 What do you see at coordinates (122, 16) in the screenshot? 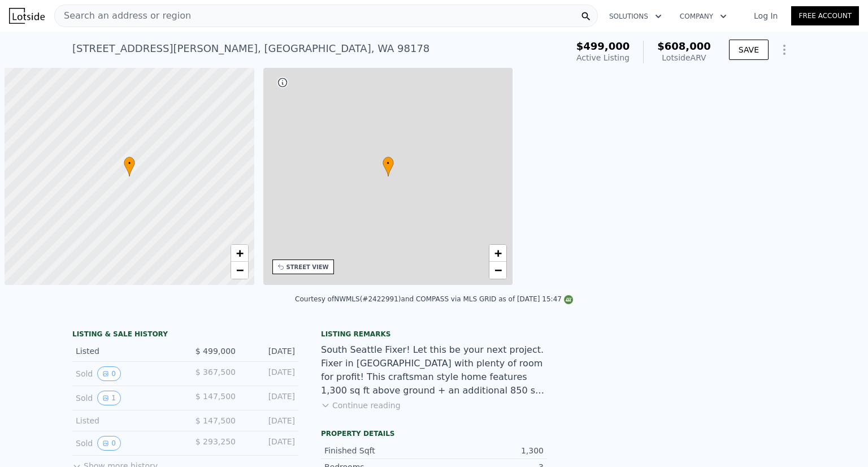
I see `span: Search an address or region` at bounding box center [122, 16].